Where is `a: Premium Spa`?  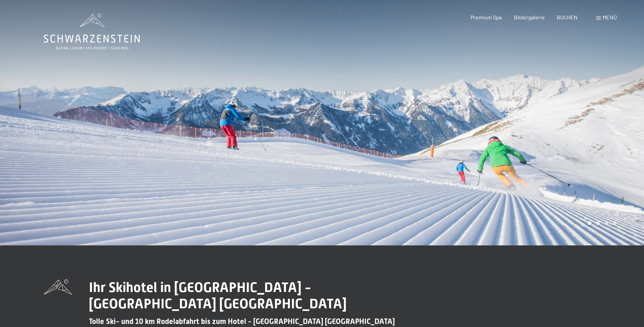 a: Premium Spa is located at coordinates (486, 17).